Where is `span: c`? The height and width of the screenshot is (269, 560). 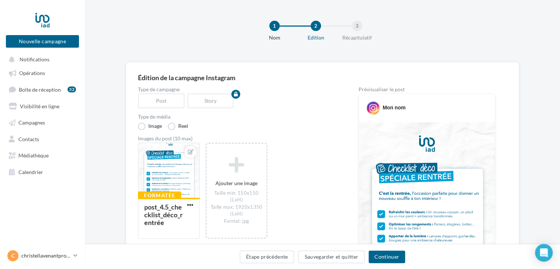 span: c is located at coordinates (13, 255).